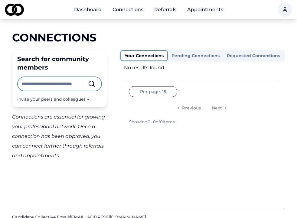 Image resolution: width=297 pixels, height=218 pixels. What do you see at coordinates (152, 122) in the screenshot?
I see `div: Showing 0 - 0 of 0 items` at bounding box center [152, 122].